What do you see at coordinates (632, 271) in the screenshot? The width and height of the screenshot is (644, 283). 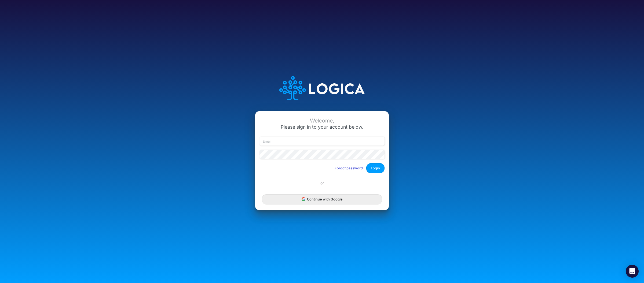 I see `div: Open Intercom Messenger` at bounding box center [632, 271].